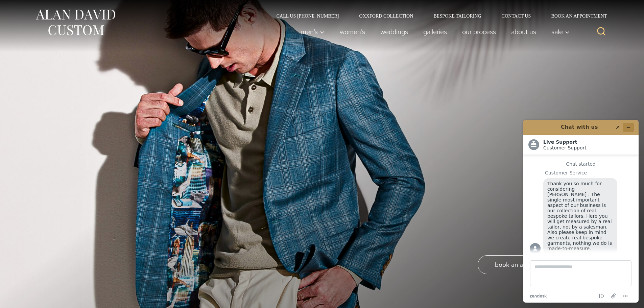 This screenshot has height=308, width=644. Describe the element at coordinates (525, 264) in the screenshot. I see `a: book an appointment` at that location.